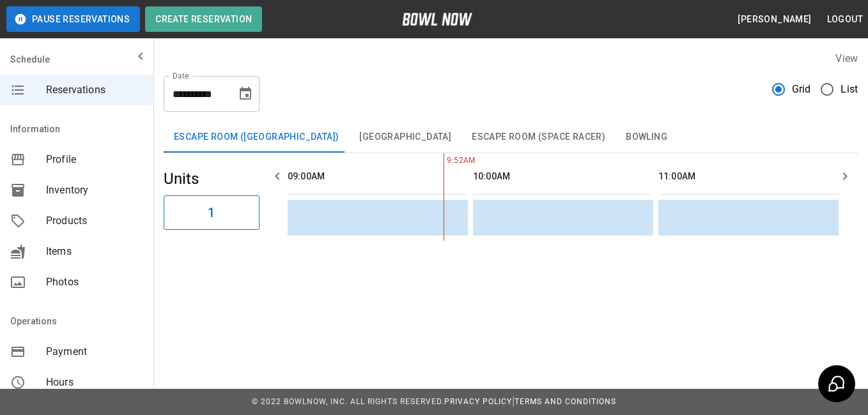  Describe the element at coordinates (646, 137) in the screenshot. I see `button: Bowling` at that location.